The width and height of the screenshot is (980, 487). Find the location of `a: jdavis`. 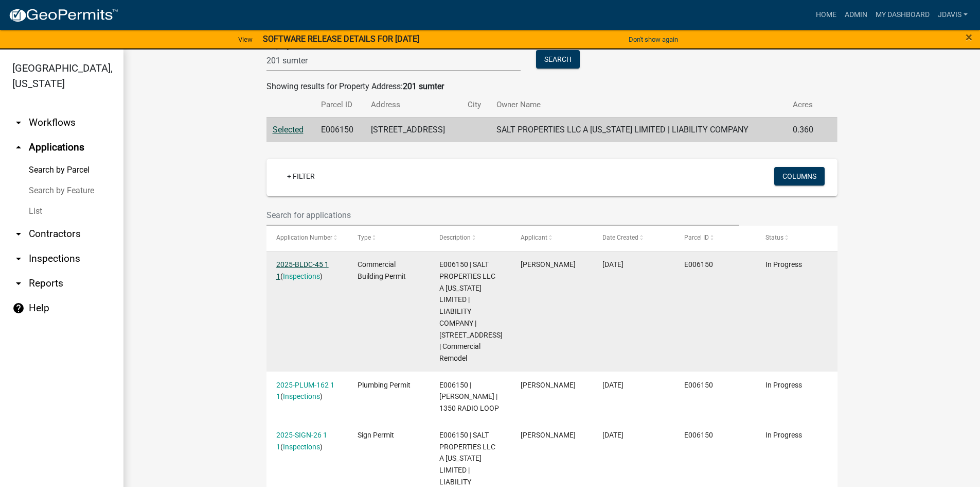

a: jdavis is located at coordinates (953, 15).